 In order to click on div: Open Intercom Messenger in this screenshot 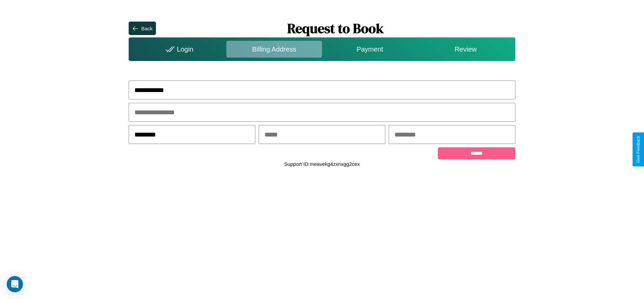, I will do `click(15, 284)`.